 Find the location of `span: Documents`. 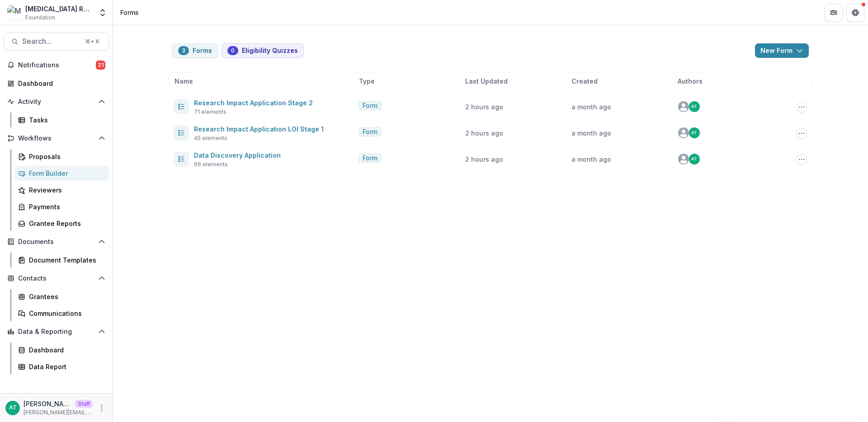

span: Documents is located at coordinates (56, 241).